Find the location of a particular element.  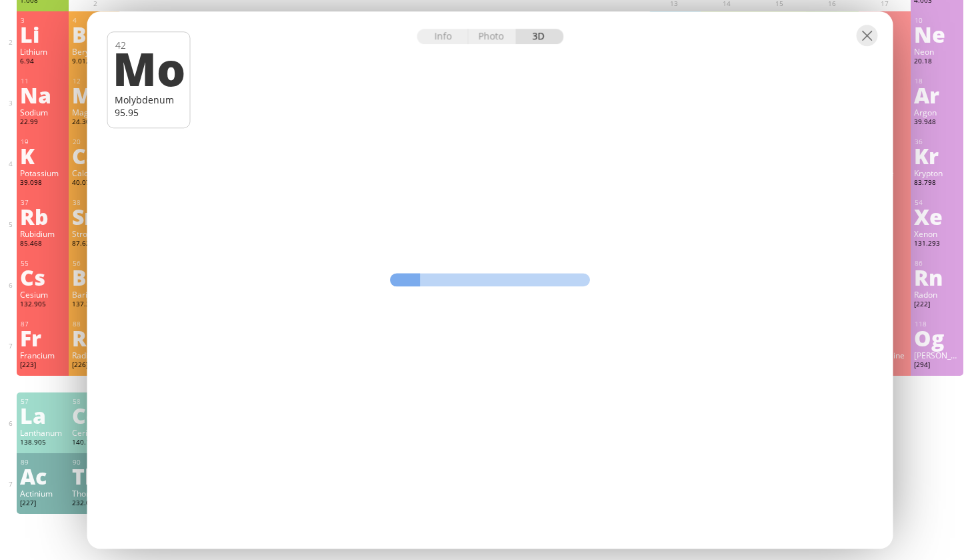

div: 232.038 is located at coordinates (95, 504).